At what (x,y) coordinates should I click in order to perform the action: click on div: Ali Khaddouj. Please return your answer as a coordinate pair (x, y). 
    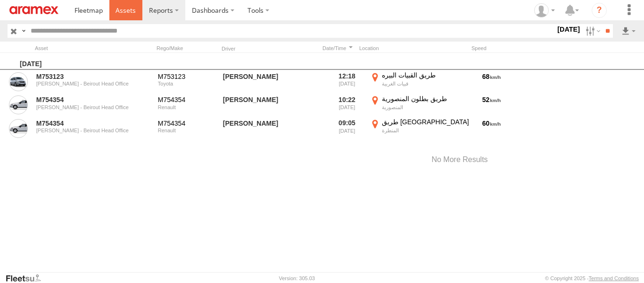
    Looking at the image, I should click on (274, 82).